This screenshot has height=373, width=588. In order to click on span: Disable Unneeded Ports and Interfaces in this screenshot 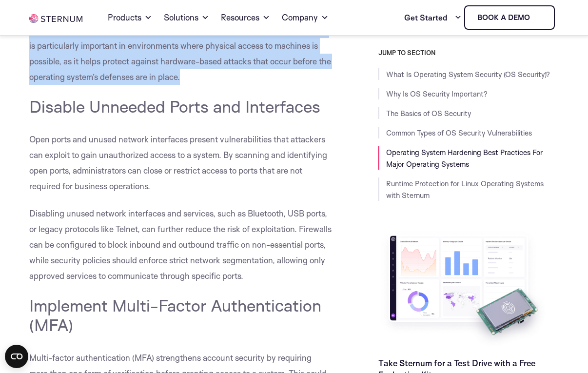, I will do `click(174, 106)`.